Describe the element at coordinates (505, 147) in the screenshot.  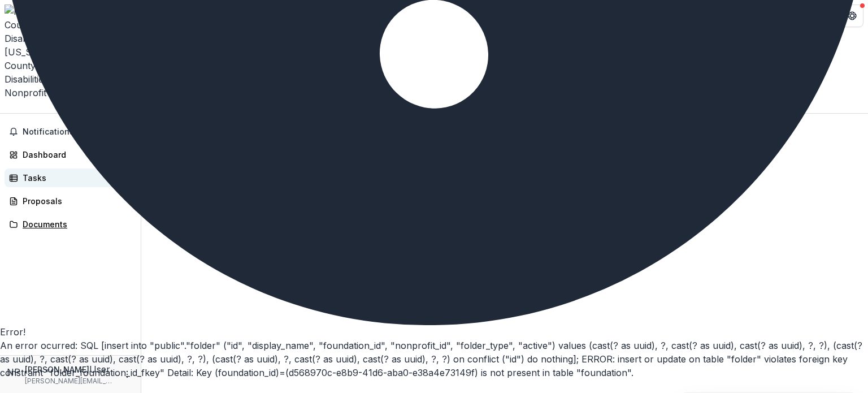
I see `p: Files and folders will appear here once they are uploaded and assigned to your nonprofit.` at that location.